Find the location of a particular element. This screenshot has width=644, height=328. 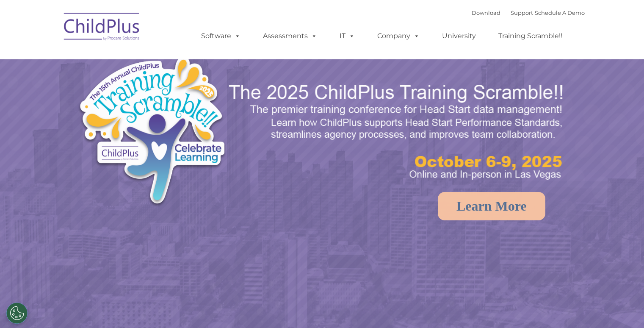

a: Support is located at coordinates (521, 13).